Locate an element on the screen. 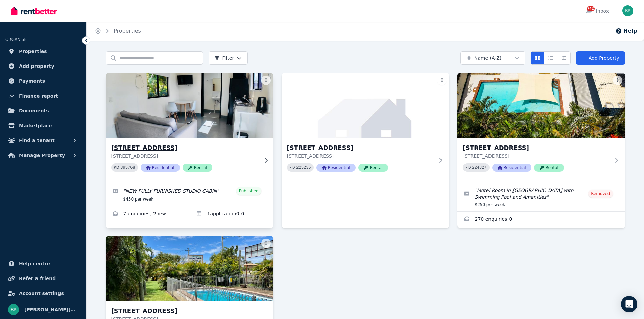 Image resolution: width=644 pixels, height=319 pixels. a: Help centre is located at coordinates (43, 264).